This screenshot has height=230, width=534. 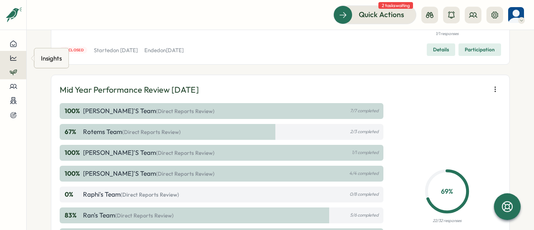 I want to click on p: Raphi's Team, so click(x=131, y=194).